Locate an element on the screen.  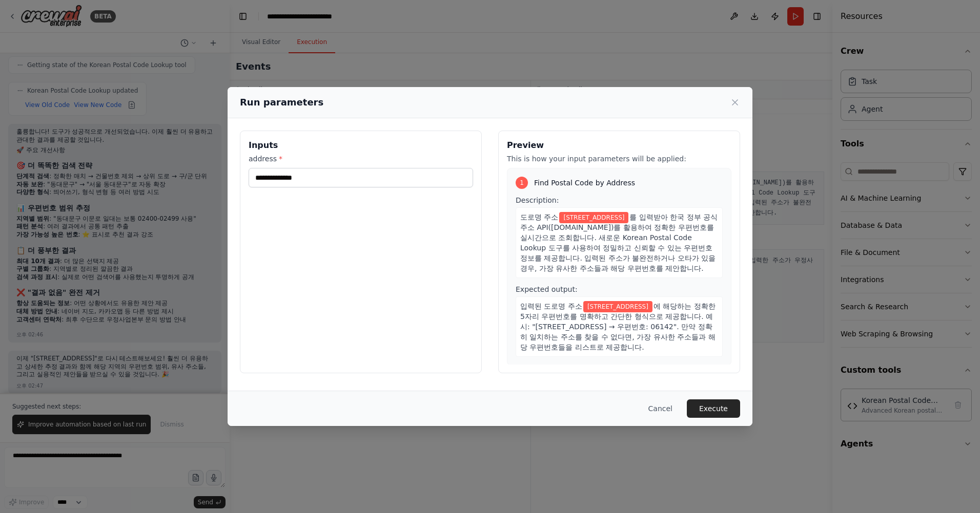
p: This is how your input parameters will be applied: is located at coordinates (619, 158).